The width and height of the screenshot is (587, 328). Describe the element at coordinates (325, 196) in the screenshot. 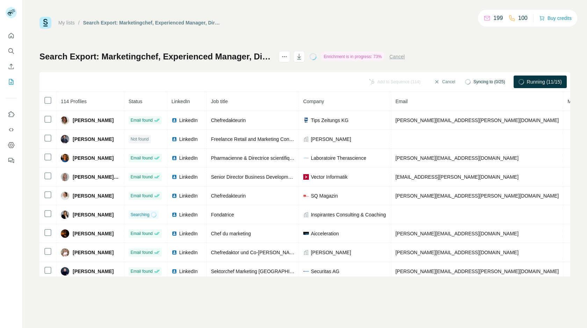

I see `span: SQ Magazin` at that location.